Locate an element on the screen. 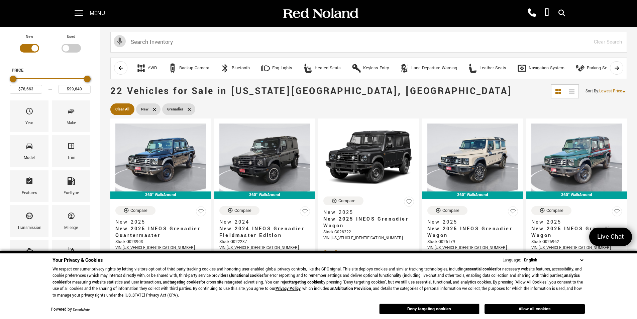 This screenshot has width=637, height=319. span: Color is located at coordinates (71, 252).